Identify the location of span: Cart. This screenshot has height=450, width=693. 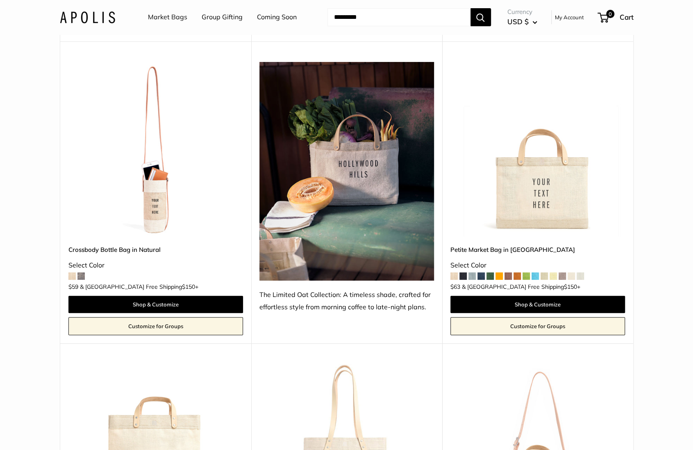
(627, 17).